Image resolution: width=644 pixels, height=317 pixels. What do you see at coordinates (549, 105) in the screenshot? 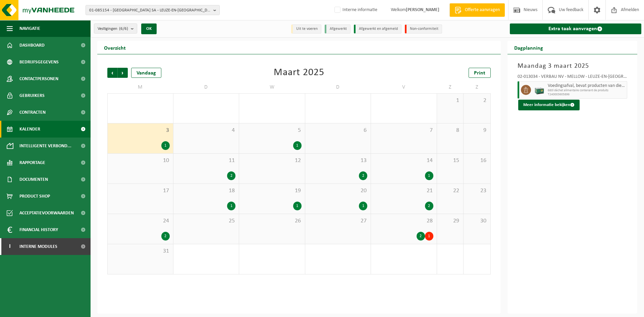
I see `button: Meer informatie bekijken` at bounding box center [549, 105].